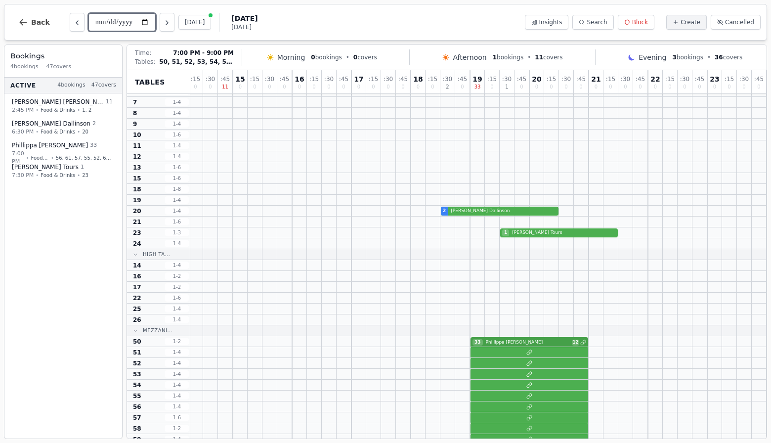  What do you see at coordinates (18, 157) in the screenshot?
I see `span: 7:00 PM` at bounding box center [18, 157].